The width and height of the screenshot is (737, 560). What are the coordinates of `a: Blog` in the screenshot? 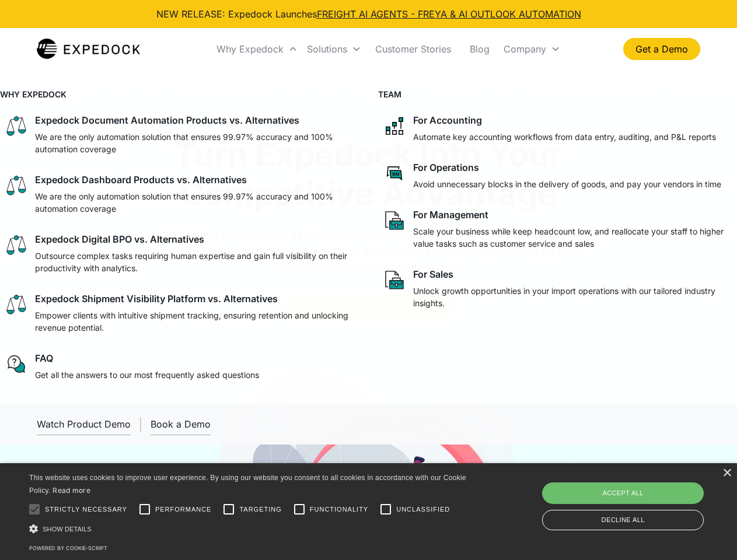 It's located at (480, 49).